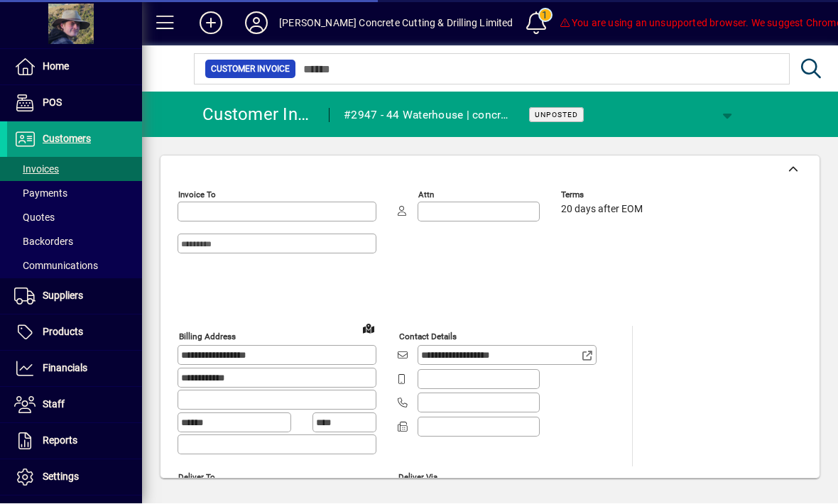  Describe the element at coordinates (61, 477) in the screenshot. I see `span: Settings` at that location.